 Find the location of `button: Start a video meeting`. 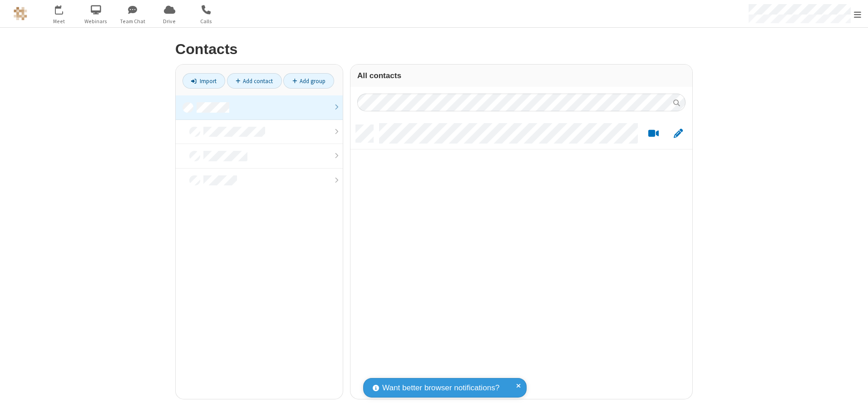

button: Start a video meeting is located at coordinates (653, 134).